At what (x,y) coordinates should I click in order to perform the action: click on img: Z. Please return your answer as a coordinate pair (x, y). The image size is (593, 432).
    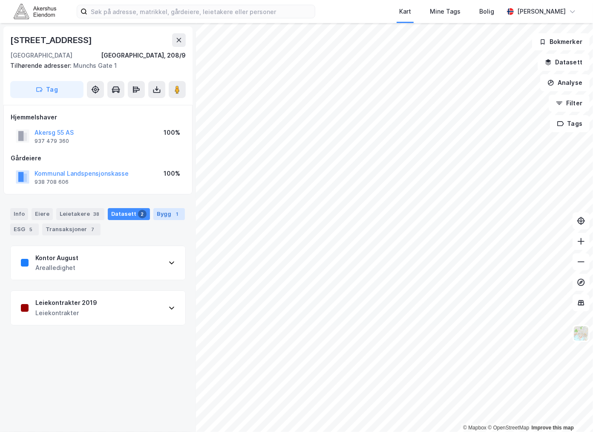
    Looking at the image, I should click on (581, 333).